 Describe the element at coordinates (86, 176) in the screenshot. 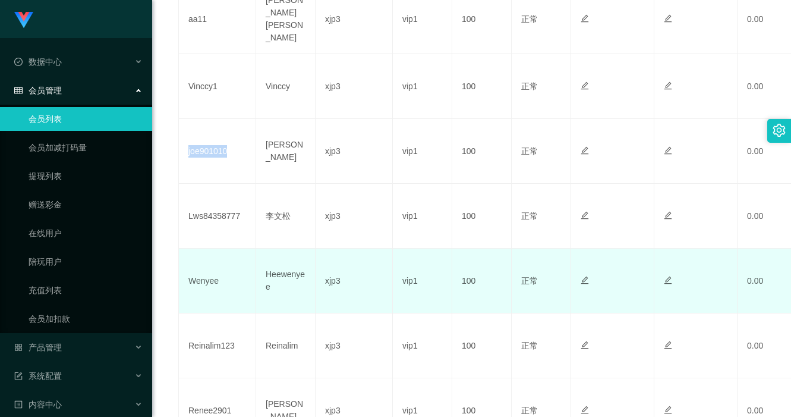

I see `a: 提现列表` at that location.